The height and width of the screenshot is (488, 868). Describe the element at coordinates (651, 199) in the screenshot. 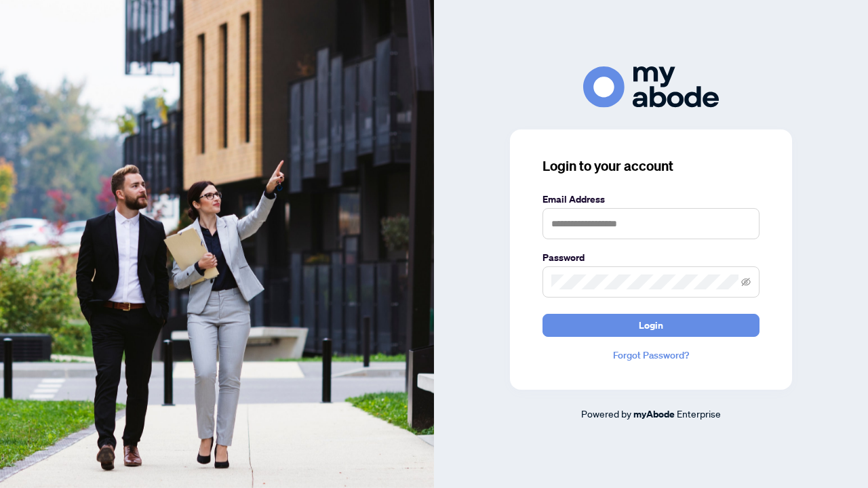

I see `label: Email Address` at that location.